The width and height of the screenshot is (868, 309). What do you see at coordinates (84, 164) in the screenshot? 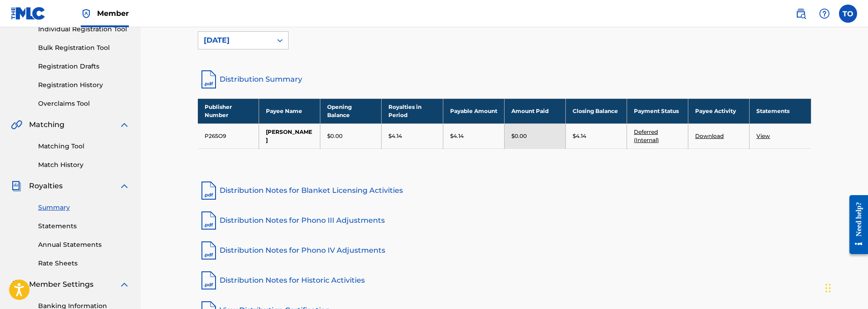
I see `a: Match History` at bounding box center [84, 164].